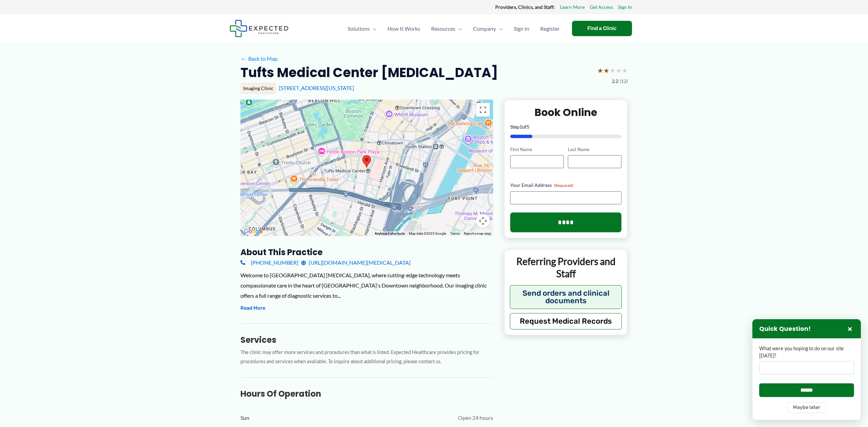 The width and height of the screenshot is (868, 427). What do you see at coordinates (359, 29) in the screenshot?
I see `span: Solutions` at bounding box center [359, 29].